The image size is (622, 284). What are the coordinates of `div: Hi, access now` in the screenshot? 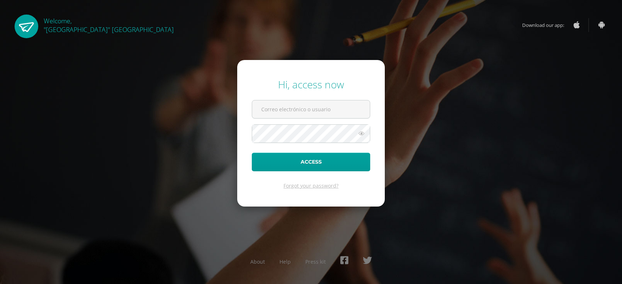 It's located at (311, 85).